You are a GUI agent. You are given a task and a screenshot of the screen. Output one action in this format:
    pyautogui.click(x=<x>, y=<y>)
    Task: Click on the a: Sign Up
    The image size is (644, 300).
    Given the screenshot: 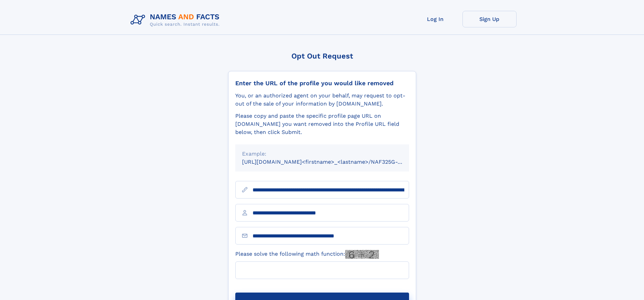 What is the action you would take?
    pyautogui.click(x=490, y=19)
    